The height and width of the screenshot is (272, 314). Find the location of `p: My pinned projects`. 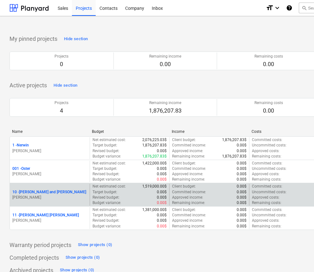

p: My pinned projects is located at coordinates (33, 39).